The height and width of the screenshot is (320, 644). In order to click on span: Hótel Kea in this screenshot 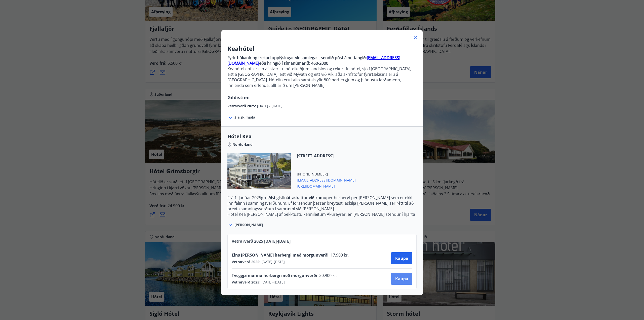, I will do `click(322, 136)`.